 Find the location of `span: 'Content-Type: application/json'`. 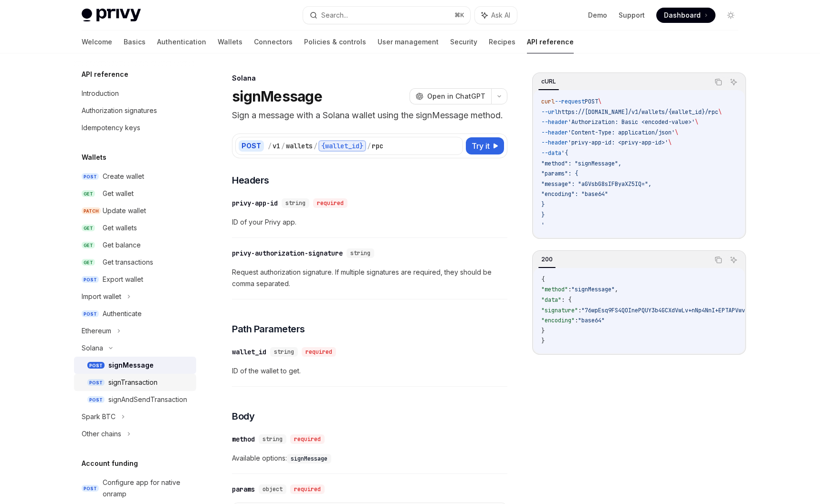

span: 'Content-Type: application/json' is located at coordinates (621, 132).